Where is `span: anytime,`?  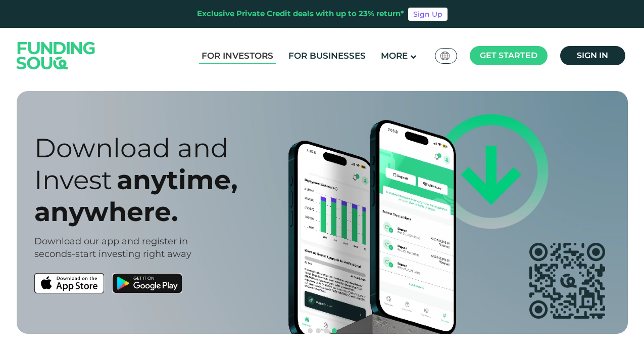
span: anytime, is located at coordinates (177, 180).